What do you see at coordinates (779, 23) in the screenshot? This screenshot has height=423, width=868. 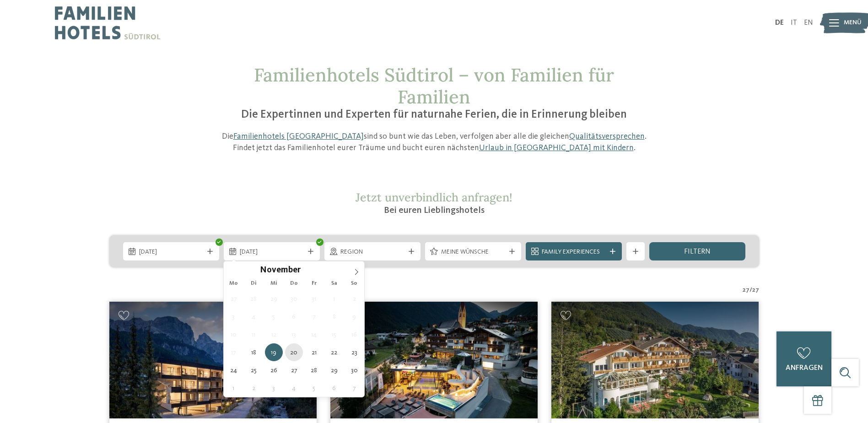 I see `a: DE` at bounding box center [779, 23].